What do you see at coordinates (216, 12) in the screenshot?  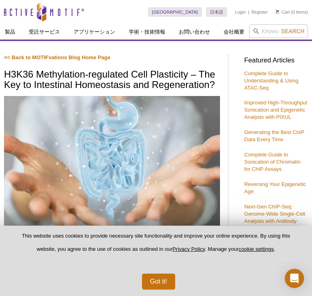 I see `a: 日本語` at bounding box center [216, 12].